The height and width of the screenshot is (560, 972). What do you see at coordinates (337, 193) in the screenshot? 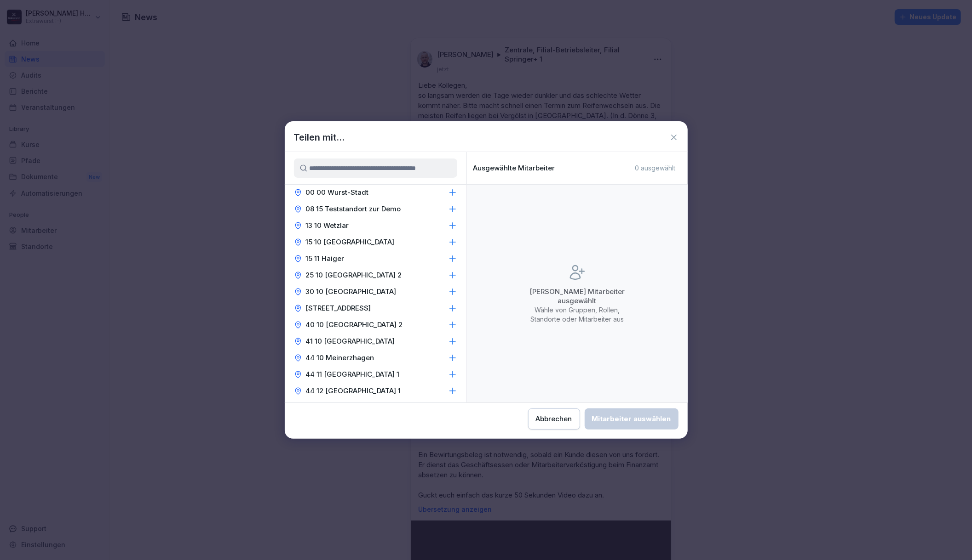
I see `p: 00 00 Wurst-Stadt` at bounding box center [337, 193].